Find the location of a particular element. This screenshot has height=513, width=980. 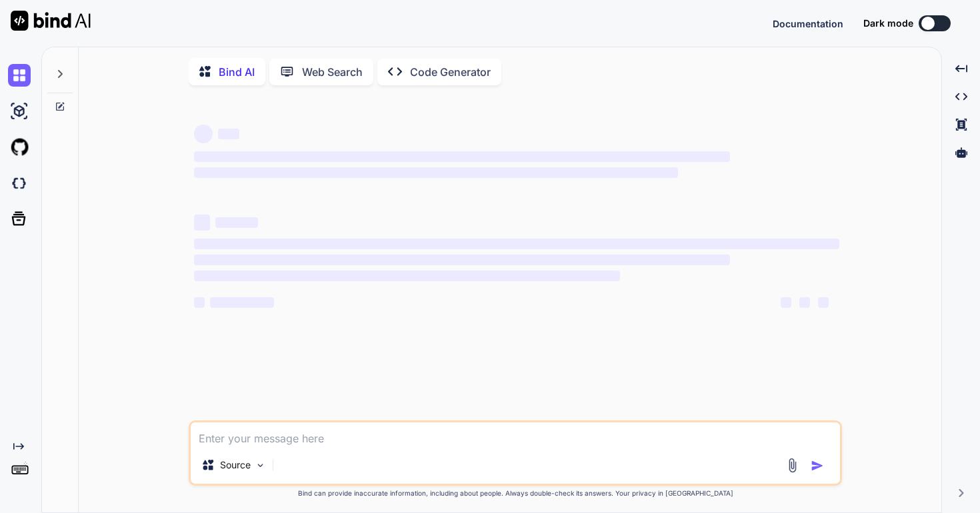

img: chat is located at coordinates (19, 76).